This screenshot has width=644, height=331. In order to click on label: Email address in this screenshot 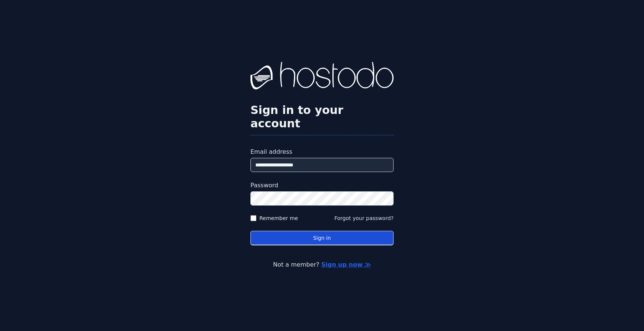, I will do `click(322, 152)`.